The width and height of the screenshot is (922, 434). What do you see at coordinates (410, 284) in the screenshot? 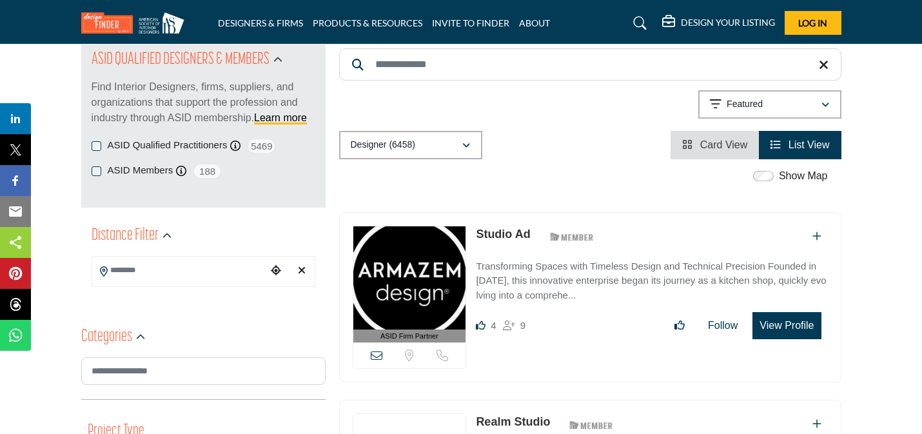
I see `a: ASID Firm Partner` at bounding box center [410, 284].